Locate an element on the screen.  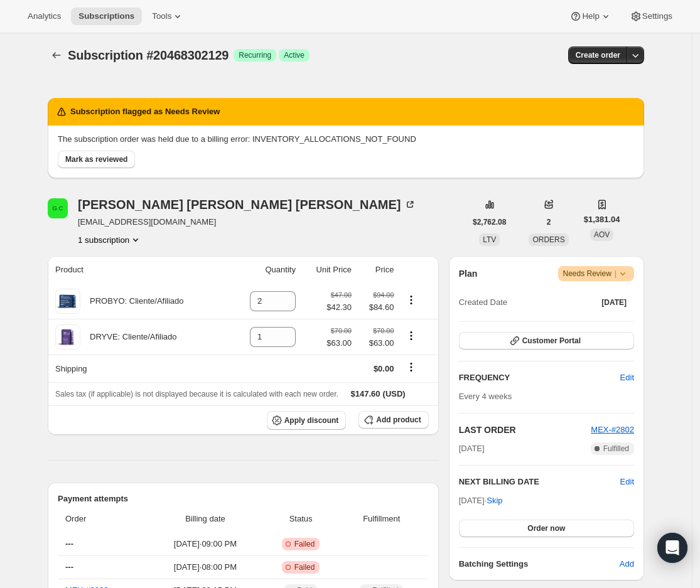
a: MEX-#2802 is located at coordinates (612, 429).